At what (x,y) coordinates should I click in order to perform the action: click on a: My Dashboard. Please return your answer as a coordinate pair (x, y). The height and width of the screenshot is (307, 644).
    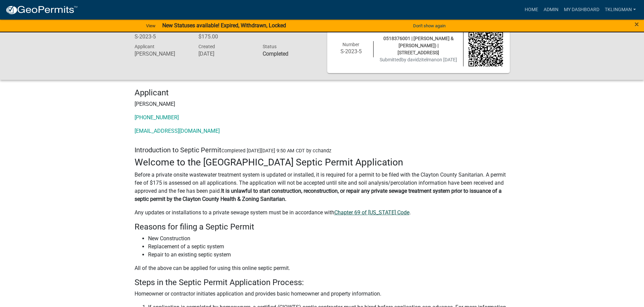
    Looking at the image, I should click on (581, 9).